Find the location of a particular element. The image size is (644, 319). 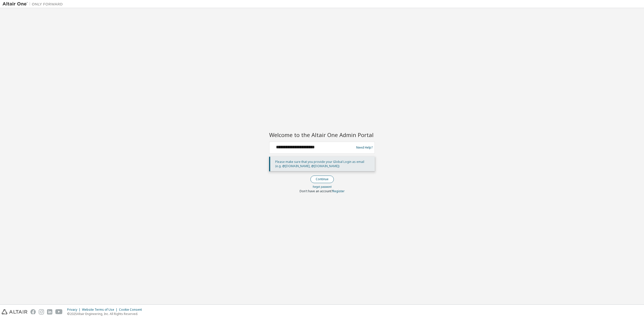

img: Altair One is located at coordinates (34, 4).